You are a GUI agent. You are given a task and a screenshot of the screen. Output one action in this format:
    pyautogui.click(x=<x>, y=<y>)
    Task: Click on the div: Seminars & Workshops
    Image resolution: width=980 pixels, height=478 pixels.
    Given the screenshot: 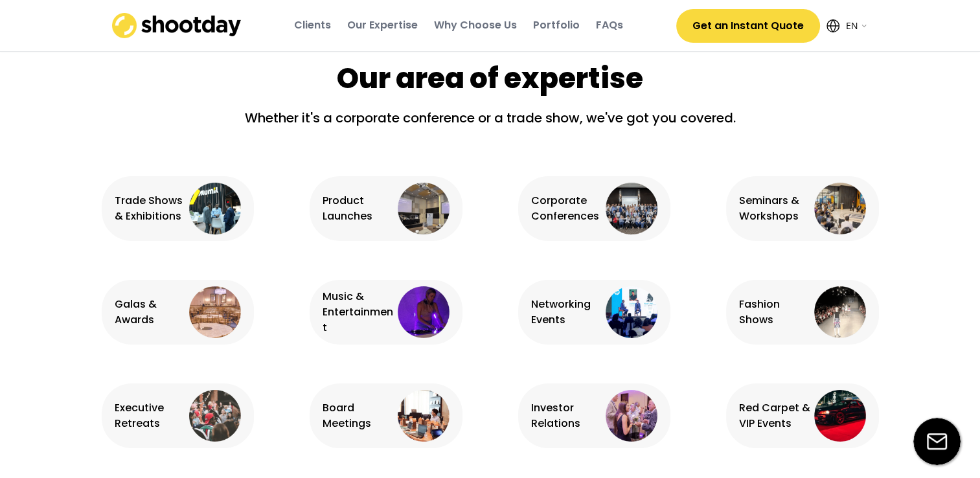 What is the action you would take?
    pyautogui.click(x=775, y=208)
    